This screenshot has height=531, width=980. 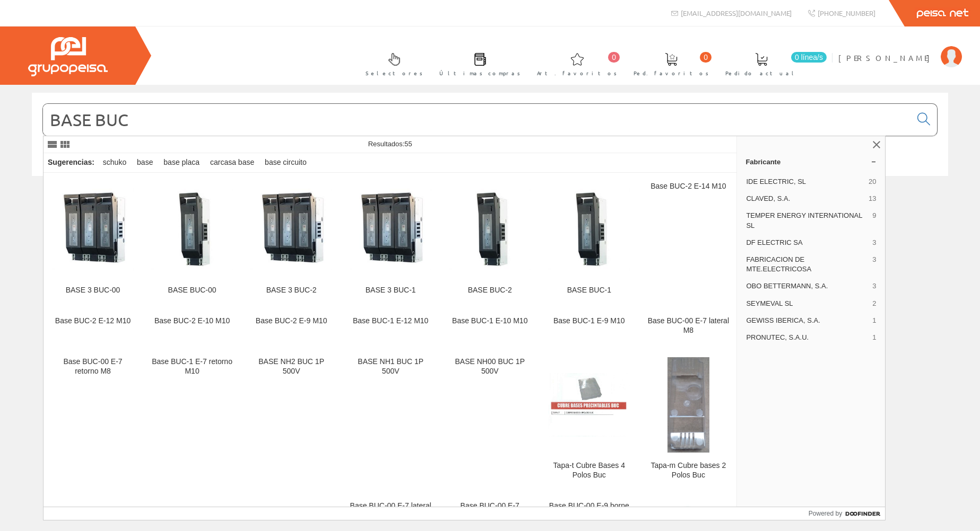 What do you see at coordinates (490, 229) in the screenshot?
I see `img: BASE BUC-2` at bounding box center [490, 229].